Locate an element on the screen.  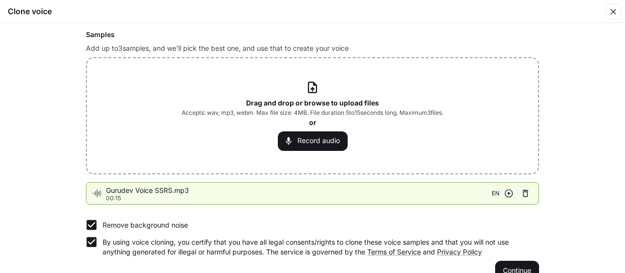
span: Gurudev Voice SSRS.mp3 is located at coordinates (299, 190).